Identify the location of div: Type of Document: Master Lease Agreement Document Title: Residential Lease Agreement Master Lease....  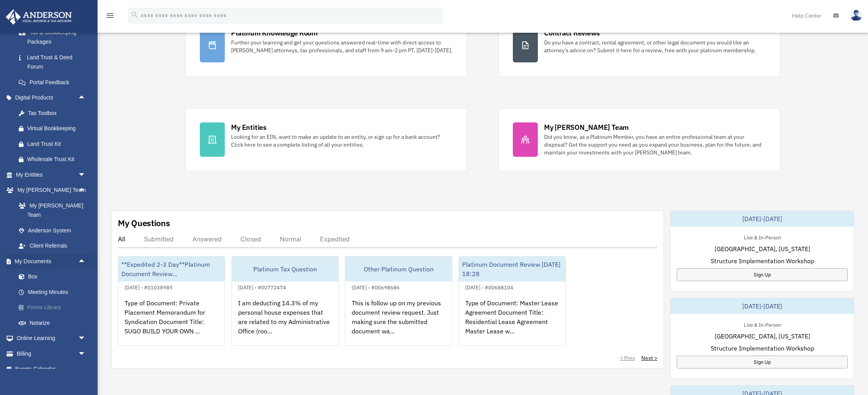
(512, 323).